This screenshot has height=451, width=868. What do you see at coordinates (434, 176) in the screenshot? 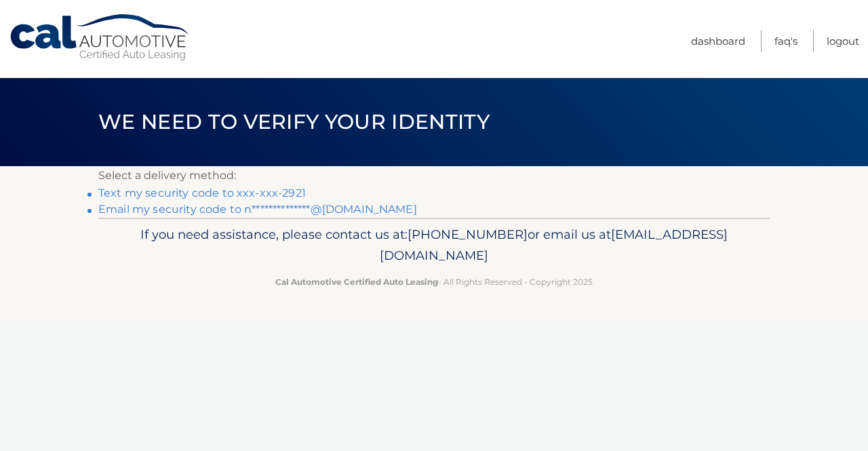
I see `p: Select a delivery method:` at bounding box center [434, 176].